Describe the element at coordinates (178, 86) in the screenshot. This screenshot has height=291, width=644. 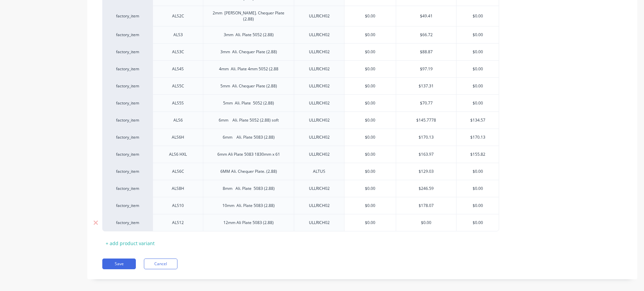
I see `div: ALS5C` at that location.